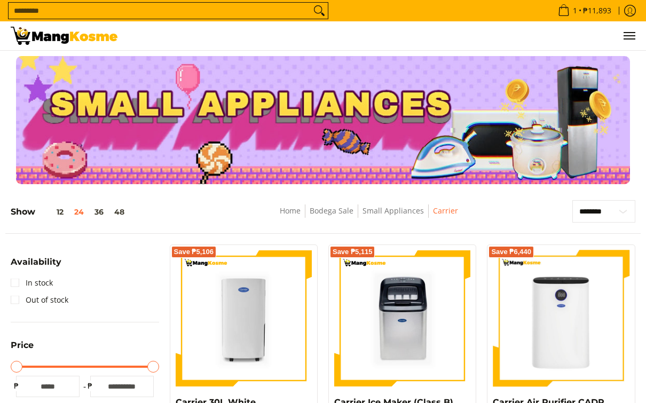  I want to click on span: Save ₱5,106, so click(194, 252).